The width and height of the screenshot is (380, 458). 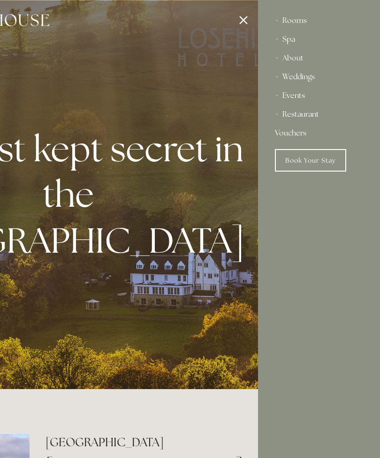 What do you see at coordinates (319, 114) in the screenshot?
I see `div: Restaurant` at bounding box center [319, 114].